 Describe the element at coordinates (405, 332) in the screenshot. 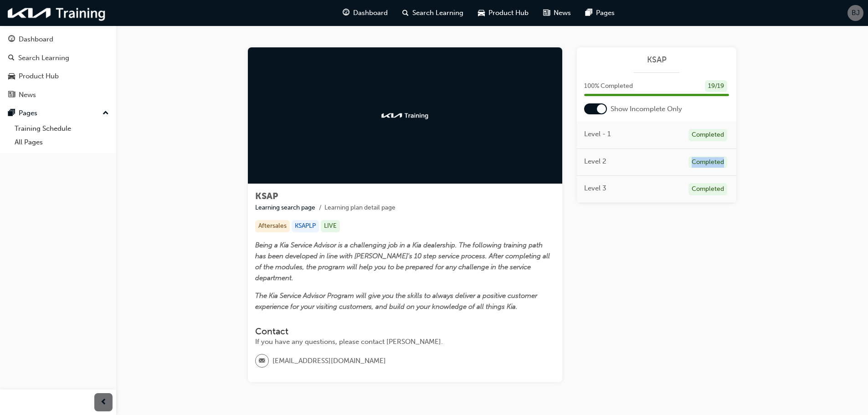

I see `h3: Contact` at that location.